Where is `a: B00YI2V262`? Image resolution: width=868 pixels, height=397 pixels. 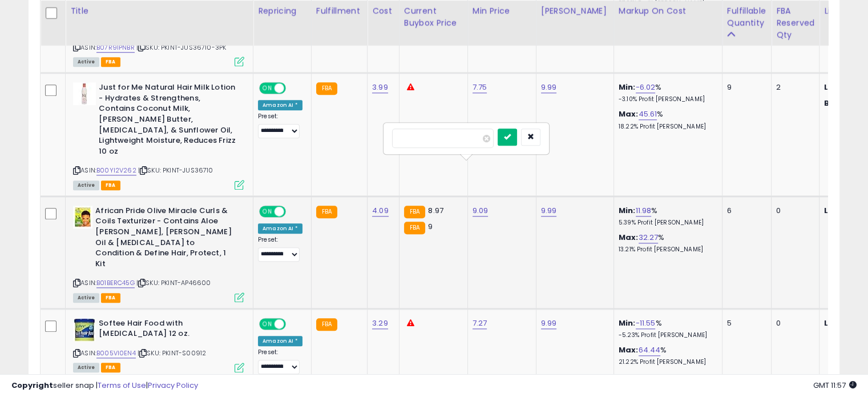
a: B00YI2V262 is located at coordinates (117, 170).